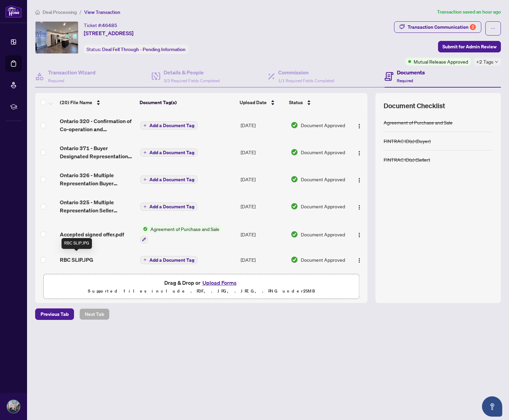  I want to click on button: Status IconAgreement of Purchase and Sale, so click(181, 234).